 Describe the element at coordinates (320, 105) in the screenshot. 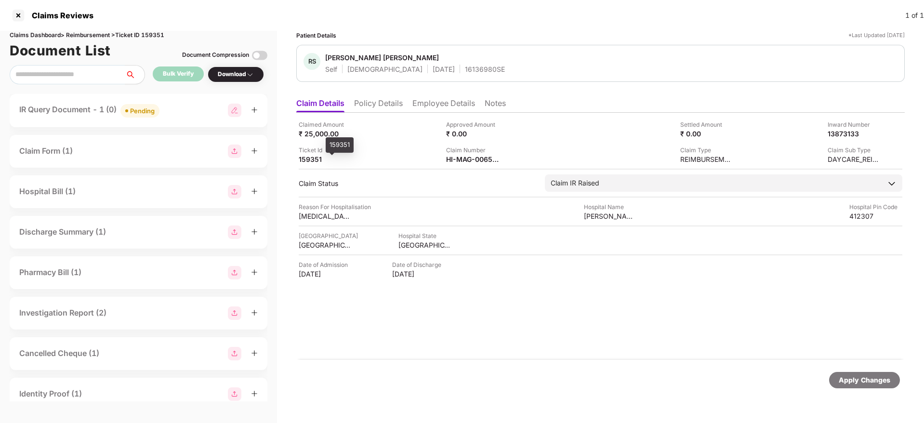

I see `li: Claim Details` at that location.